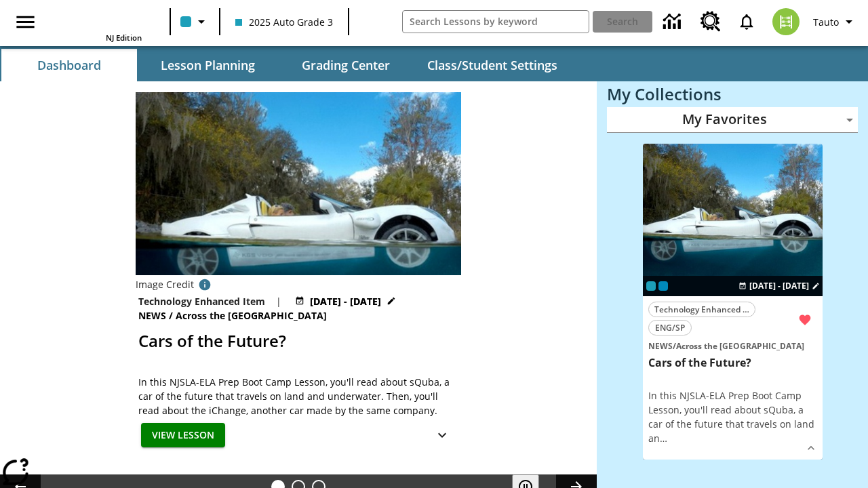 The image size is (868, 488). I want to click on span: Technology Enhanced Item, so click(701, 309).